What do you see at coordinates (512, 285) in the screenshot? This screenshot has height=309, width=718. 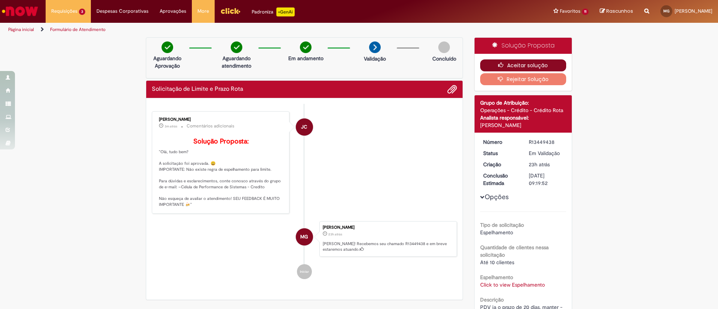 I see `a: Click to view Espelhamento` at bounding box center [512, 285].